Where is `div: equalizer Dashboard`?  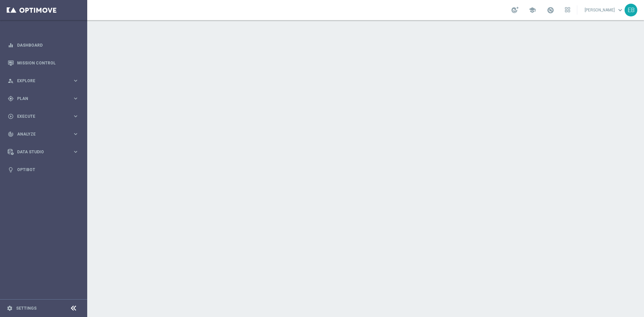
div: equalizer Dashboard is located at coordinates (43, 46).